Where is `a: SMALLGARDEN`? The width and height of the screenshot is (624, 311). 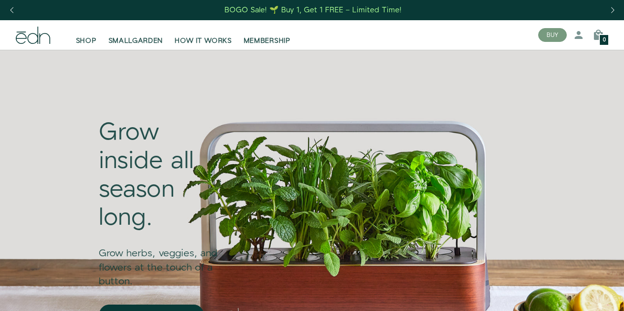 a: SMALLGARDEN is located at coordinates (136, 35).